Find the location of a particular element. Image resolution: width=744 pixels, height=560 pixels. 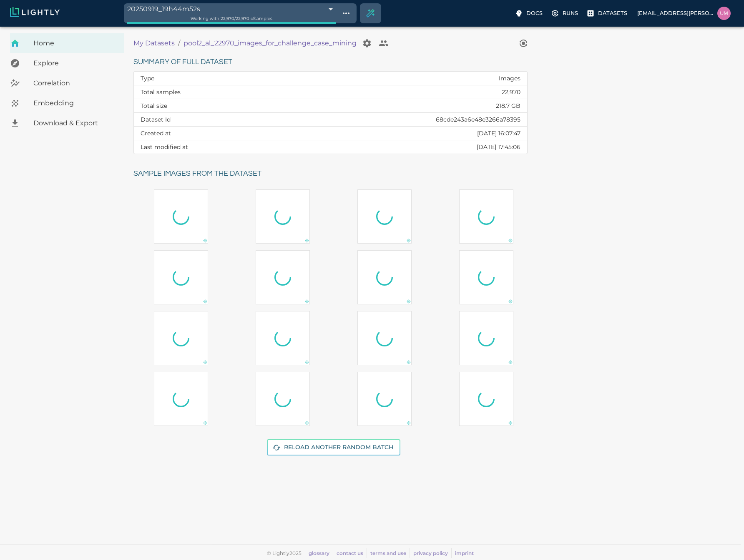

th: Total samples is located at coordinates (209, 92).